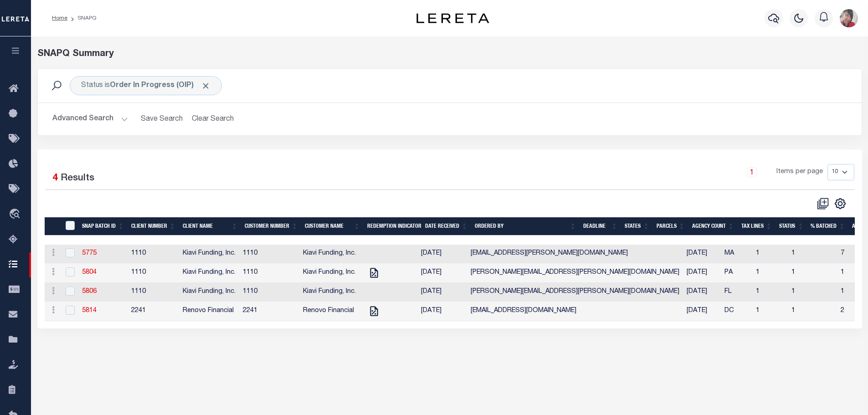 The height and width of the screenshot is (415, 868). What do you see at coordinates (89, 292) in the screenshot?
I see `a: 5806` at bounding box center [89, 292].